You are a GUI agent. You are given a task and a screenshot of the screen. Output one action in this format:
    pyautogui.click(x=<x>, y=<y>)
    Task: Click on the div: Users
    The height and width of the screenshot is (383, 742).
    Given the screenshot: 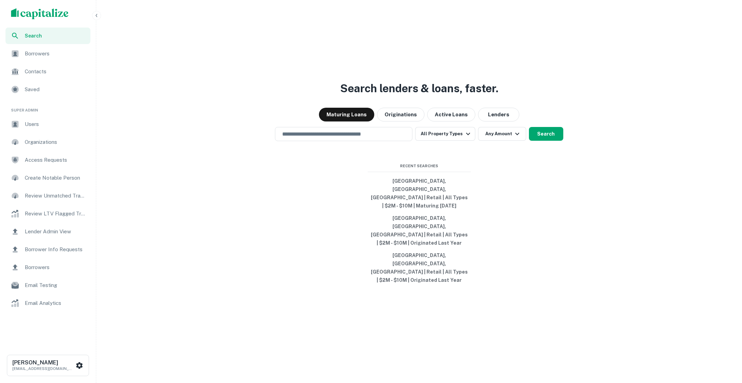 What is the action you would take?
    pyautogui.click(x=48, y=124)
    